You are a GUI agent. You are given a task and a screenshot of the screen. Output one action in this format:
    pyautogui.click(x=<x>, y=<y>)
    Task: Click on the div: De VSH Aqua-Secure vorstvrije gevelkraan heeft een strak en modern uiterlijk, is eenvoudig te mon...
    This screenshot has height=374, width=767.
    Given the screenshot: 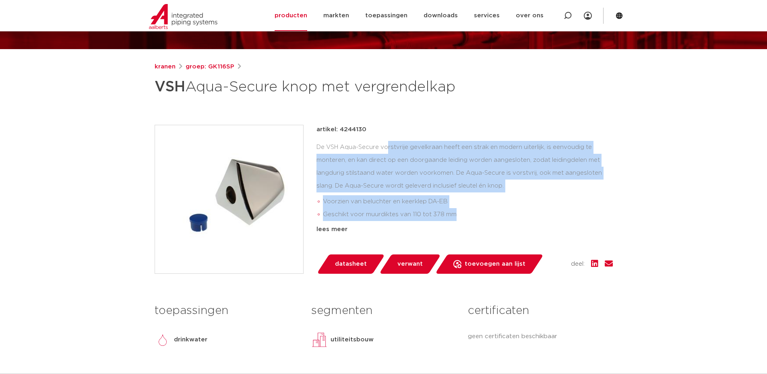 What is the action you would take?
    pyautogui.click(x=465, y=181)
    